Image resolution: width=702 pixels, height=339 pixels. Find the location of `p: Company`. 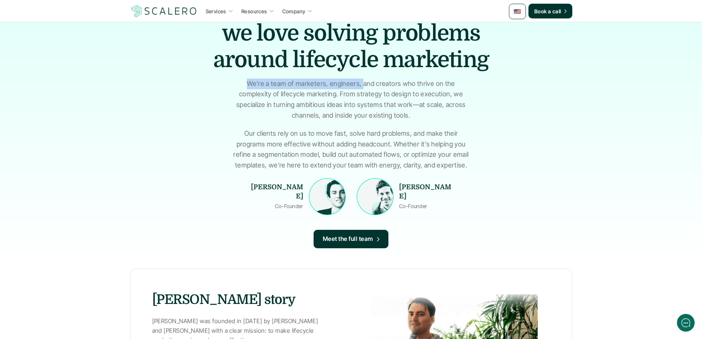

p: Company is located at coordinates (294, 11).